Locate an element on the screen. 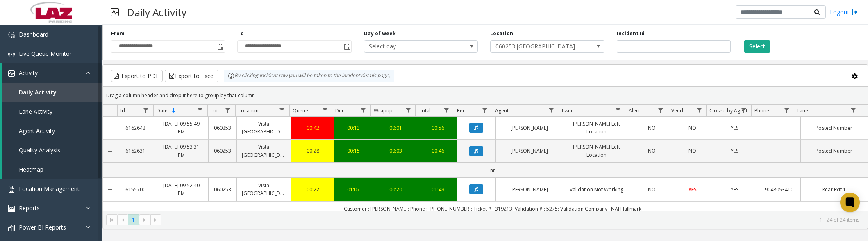  span: Location Management is located at coordinates (49, 188).